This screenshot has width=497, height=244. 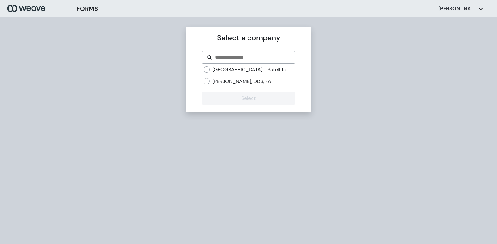 I want to click on p: Select a company, so click(x=248, y=38).